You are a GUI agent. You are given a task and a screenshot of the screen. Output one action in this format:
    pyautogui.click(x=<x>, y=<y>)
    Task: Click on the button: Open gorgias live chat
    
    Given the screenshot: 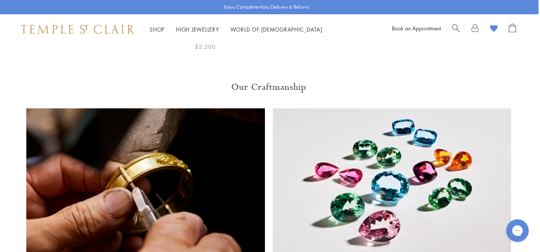 What is the action you would take?
    pyautogui.click(x=15, y=14)
    